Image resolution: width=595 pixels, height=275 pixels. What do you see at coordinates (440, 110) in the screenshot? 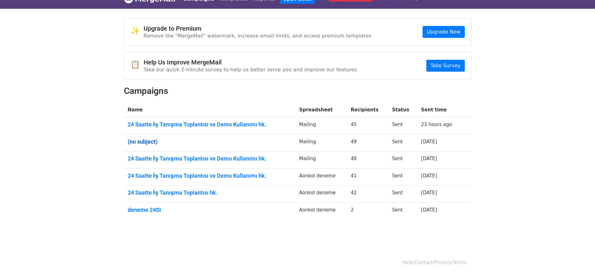
I see `th: Sent time` at bounding box center [440, 110].